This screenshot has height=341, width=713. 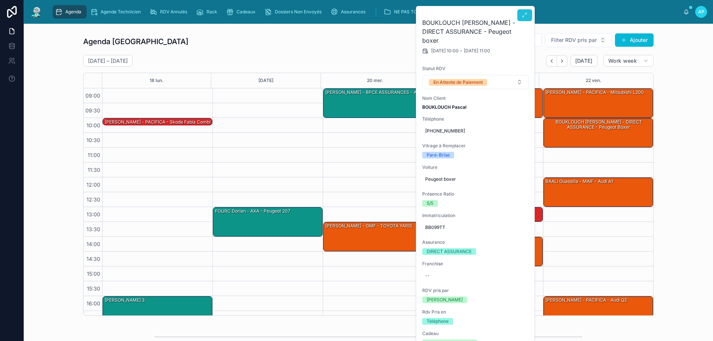 I want to click on button: 20 mer., so click(x=375, y=81).